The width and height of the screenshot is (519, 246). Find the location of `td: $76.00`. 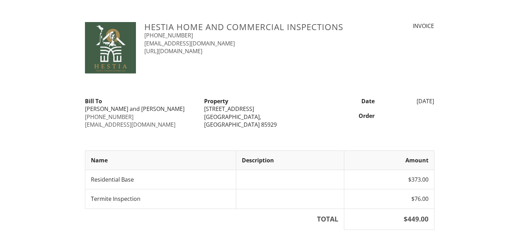

td: $76.00 is located at coordinates (389, 199).